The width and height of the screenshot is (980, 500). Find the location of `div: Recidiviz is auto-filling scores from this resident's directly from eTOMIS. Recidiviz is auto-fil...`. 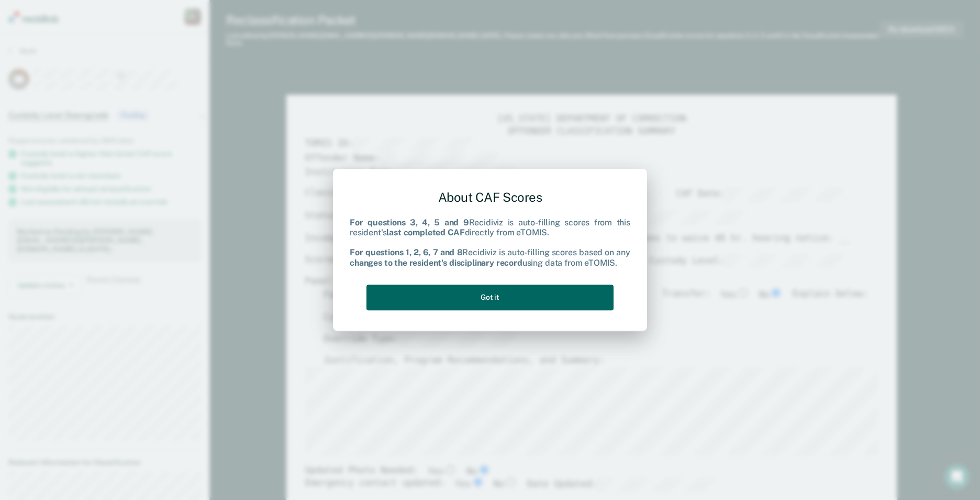

div: Recidiviz is auto-filling scores from this resident's directly from eTOMIS. Recidiviz is auto-fil... is located at coordinates (490, 242).